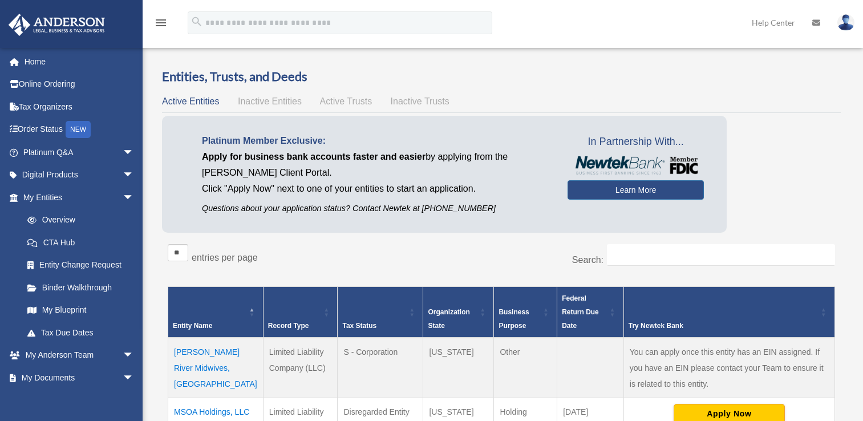 This screenshot has height=421, width=863. What do you see at coordinates (381, 368) in the screenshot?
I see `td: S - Corporation` at bounding box center [381, 368].